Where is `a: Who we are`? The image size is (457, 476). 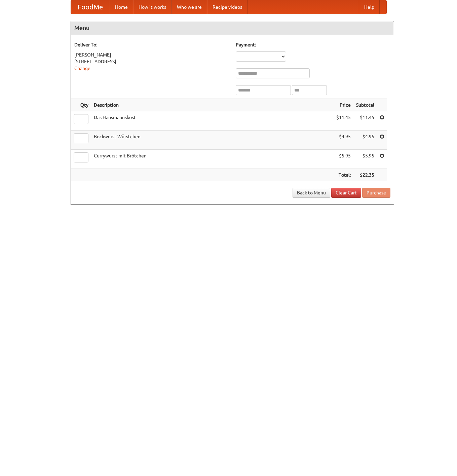
a: Who we are is located at coordinates (189, 7).